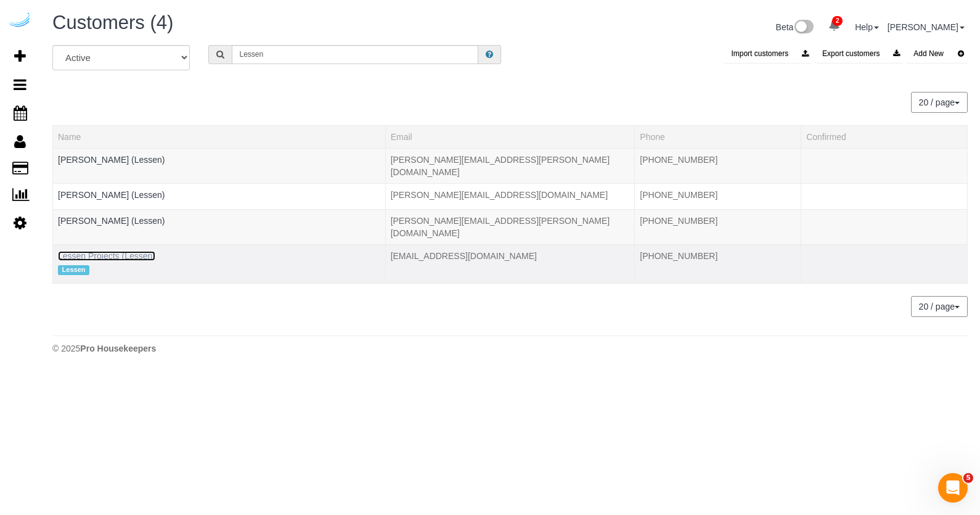  I want to click on input: Search customers ..., so click(355, 54).